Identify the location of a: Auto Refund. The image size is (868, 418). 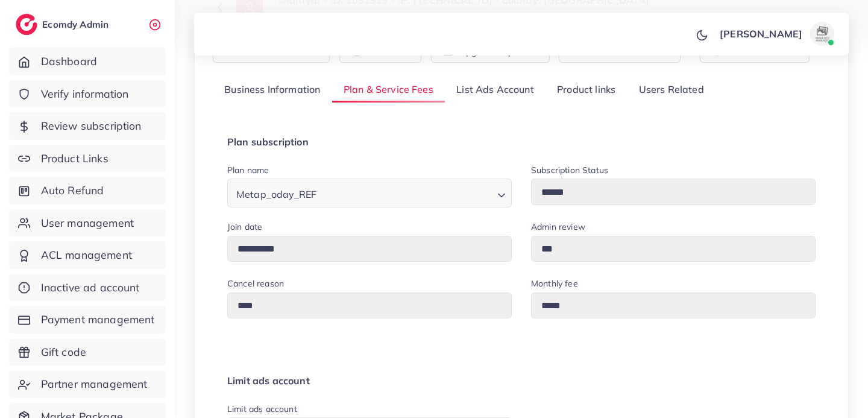
(87, 190).